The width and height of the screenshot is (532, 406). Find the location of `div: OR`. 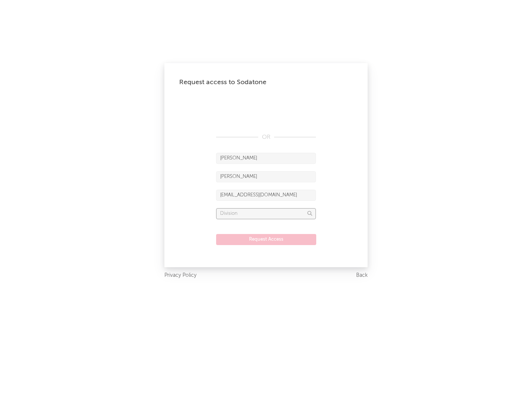

div: OR is located at coordinates (266, 137).